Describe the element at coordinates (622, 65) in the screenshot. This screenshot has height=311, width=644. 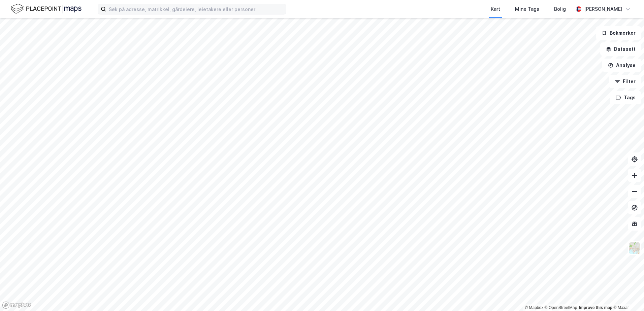
I see `button: Analyse` at that location.